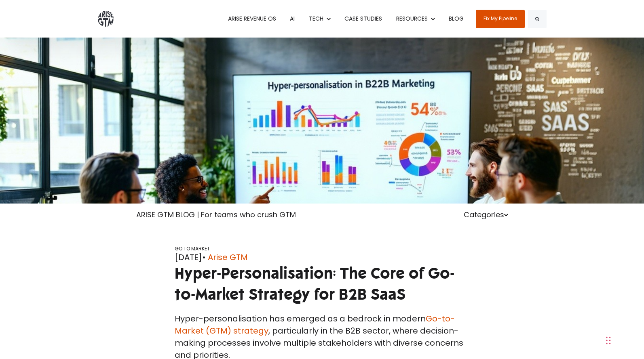  What do you see at coordinates (192, 248) in the screenshot?
I see `a: GO TO MARKET` at bounding box center [192, 248].